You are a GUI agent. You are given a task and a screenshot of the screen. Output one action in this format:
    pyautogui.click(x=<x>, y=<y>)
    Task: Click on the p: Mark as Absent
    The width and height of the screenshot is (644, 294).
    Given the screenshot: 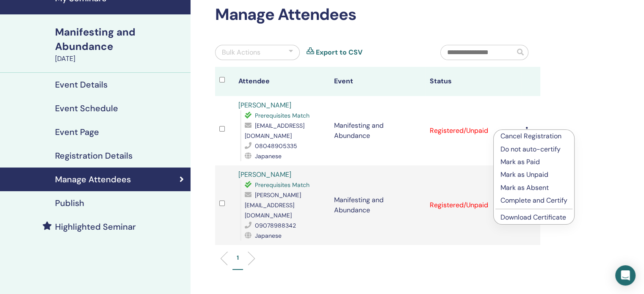 What is the action you would take?
    pyautogui.click(x=534, y=188)
    